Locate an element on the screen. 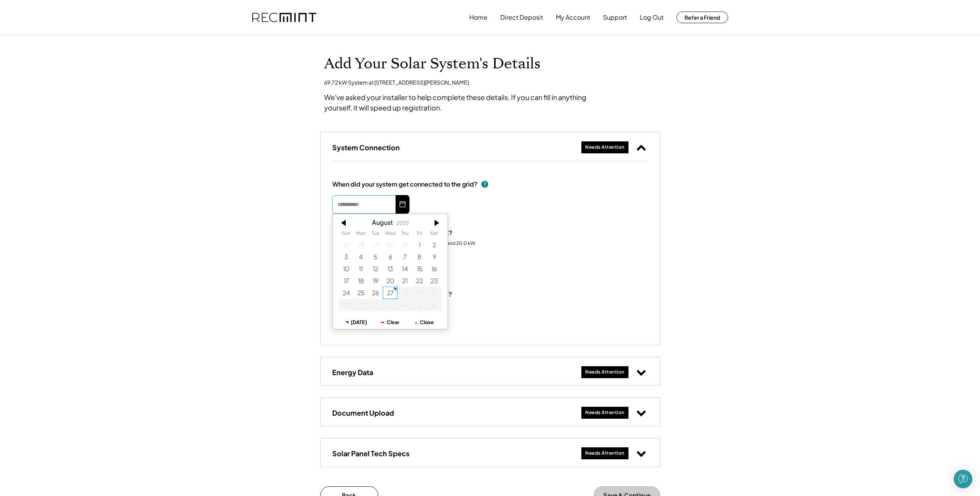  button: My Account is located at coordinates (573, 17).